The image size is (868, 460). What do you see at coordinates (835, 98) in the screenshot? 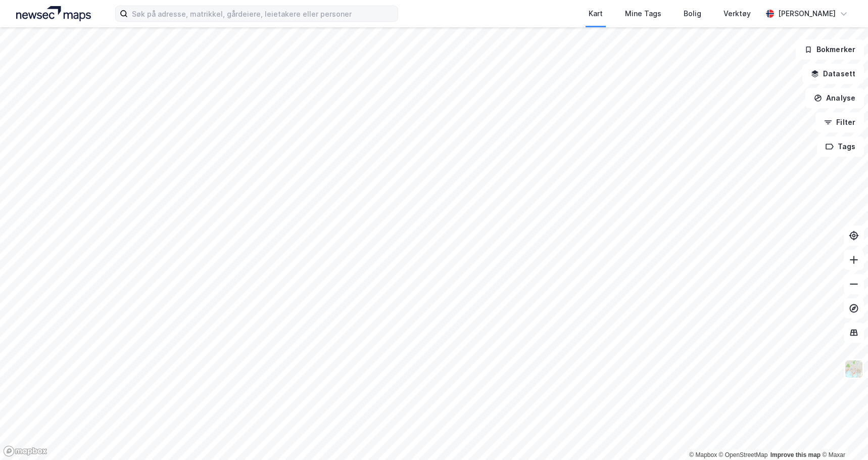
I see `button: Analyse` at bounding box center [835, 98].